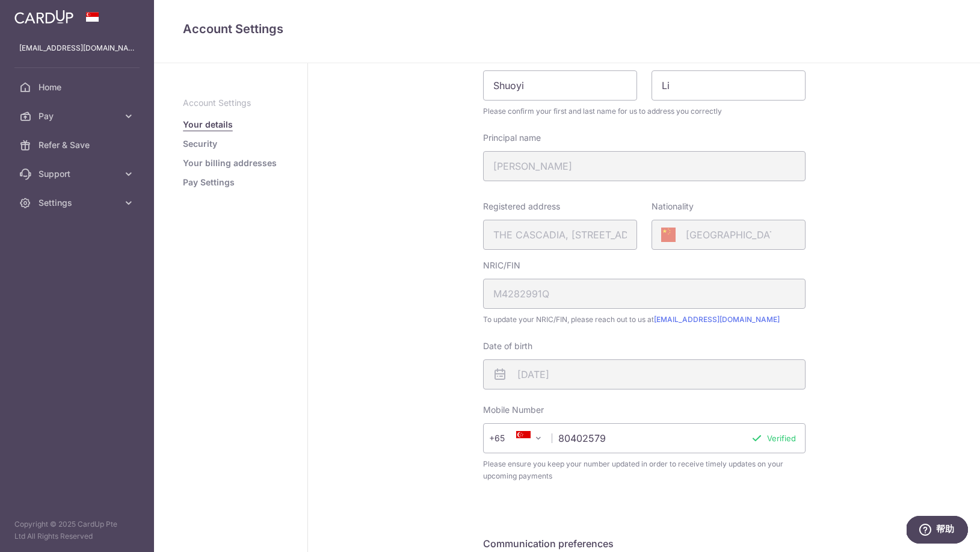 The height and width of the screenshot is (552, 980). Describe the element at coordinates (78, 88) in the screenshot. I see `span: Home` at that location.